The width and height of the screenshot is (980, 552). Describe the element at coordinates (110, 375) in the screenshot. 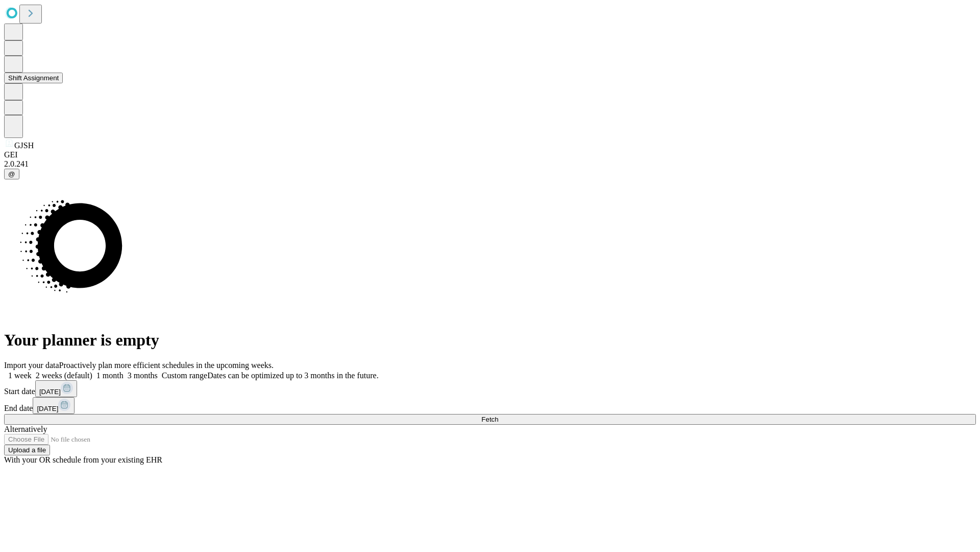

I see `span: 1 month` at that location.